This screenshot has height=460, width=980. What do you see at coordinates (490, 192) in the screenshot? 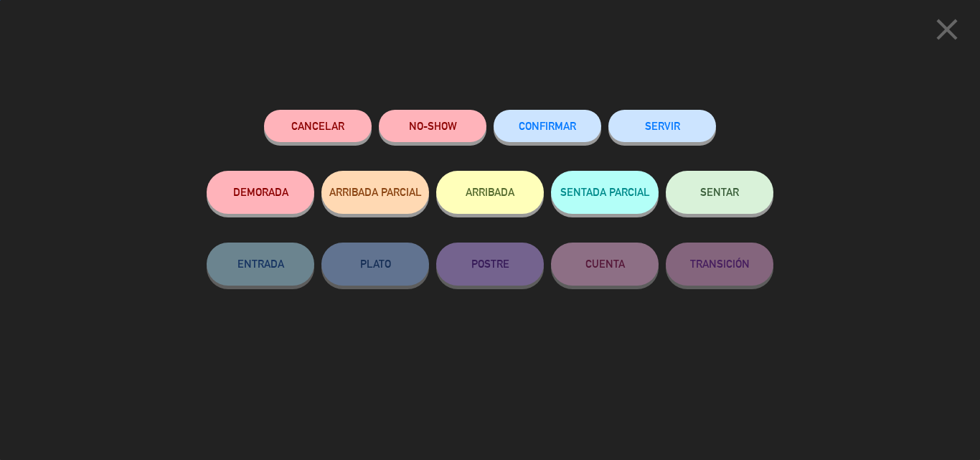
I see `button: ARRIBADA` at bounding box center [490, 192].